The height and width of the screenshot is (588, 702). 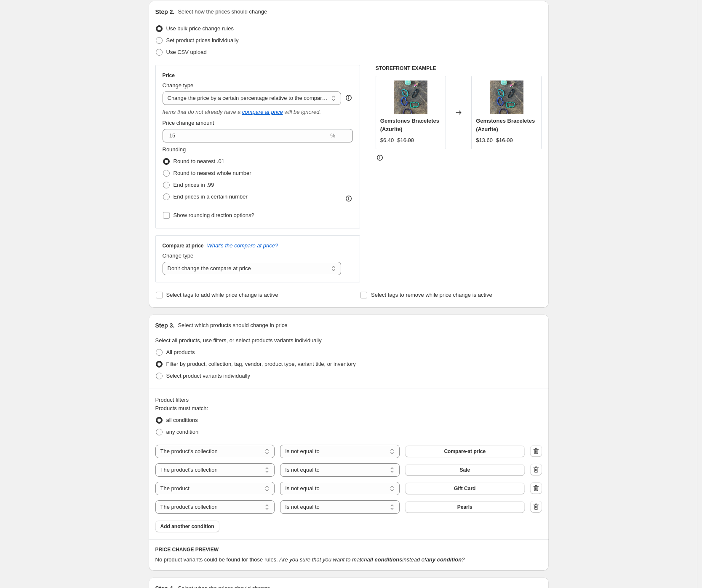 What do you see at coordinates (262, 112) in the screenshot?
I see `button: compare at price` at bounding box center [262, 112].